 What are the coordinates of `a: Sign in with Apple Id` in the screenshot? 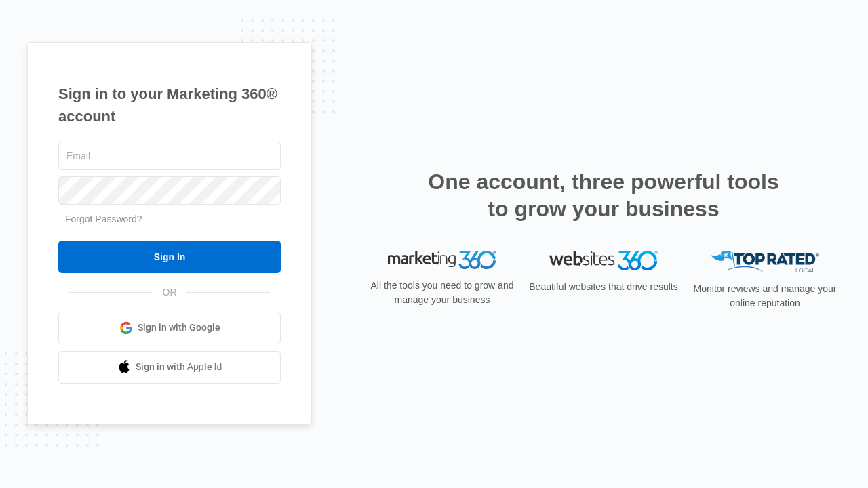 It's located at (169, 368).